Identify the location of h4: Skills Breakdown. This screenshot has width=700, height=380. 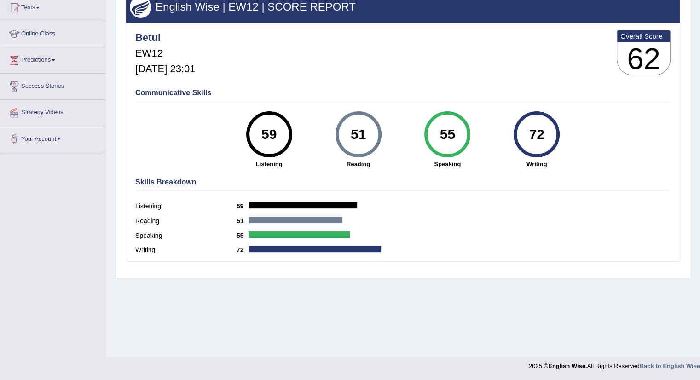
(402, 182).